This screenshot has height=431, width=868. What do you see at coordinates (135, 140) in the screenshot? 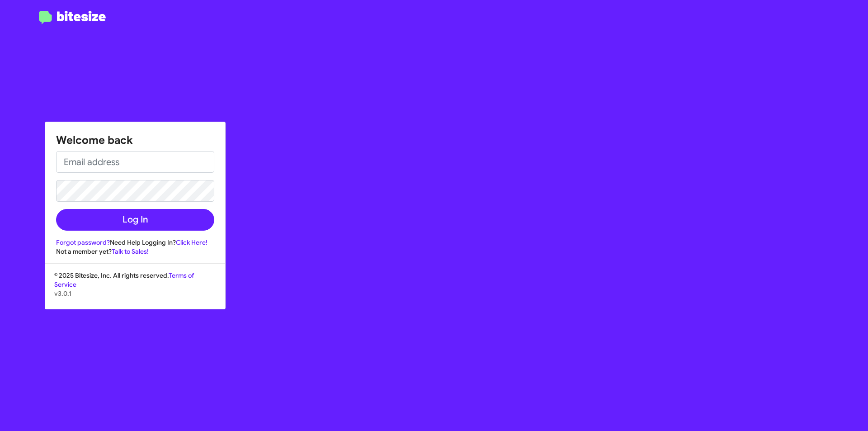
I see `h1: Welcome back` at bounding box center [135, 140].